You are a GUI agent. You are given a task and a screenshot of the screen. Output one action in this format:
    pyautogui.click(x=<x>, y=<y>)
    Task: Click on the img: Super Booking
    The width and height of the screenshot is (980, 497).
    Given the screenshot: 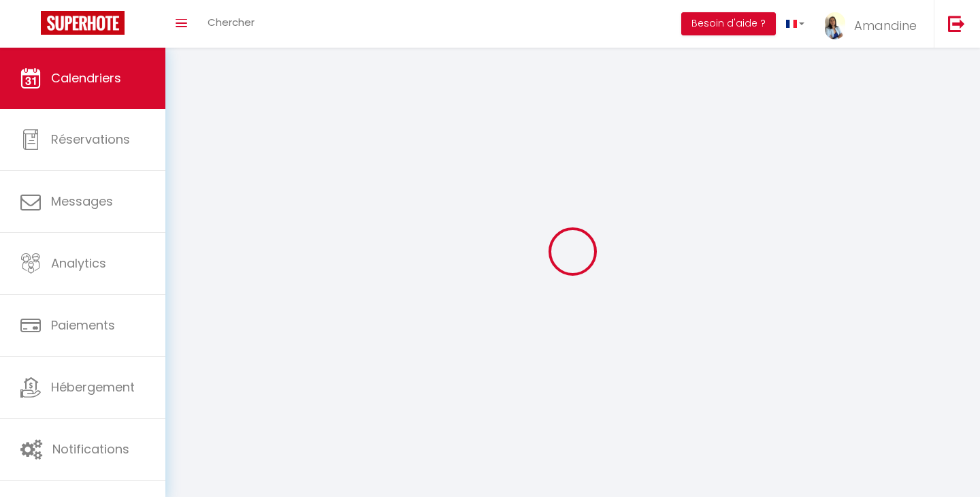 What is the action you would take?
    pyautogui.click(x=82, y=22)
    